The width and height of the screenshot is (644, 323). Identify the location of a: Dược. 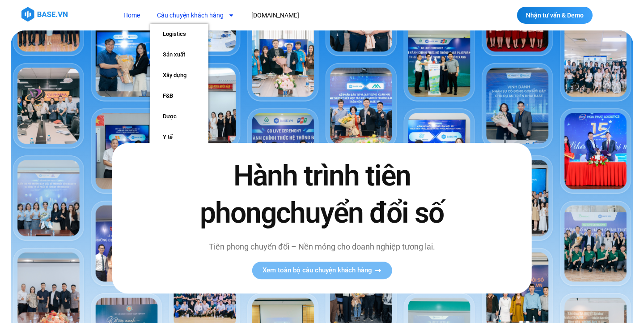
(179, 116).